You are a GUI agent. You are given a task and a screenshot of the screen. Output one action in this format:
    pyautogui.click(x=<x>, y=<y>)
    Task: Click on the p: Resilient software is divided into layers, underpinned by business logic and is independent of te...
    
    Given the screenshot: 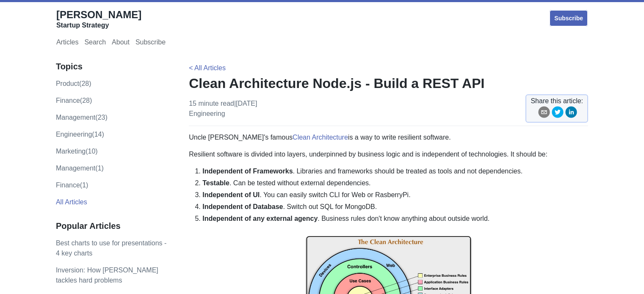 What is the action you would take?
    pyautogui.click(x=388, y=155)
    